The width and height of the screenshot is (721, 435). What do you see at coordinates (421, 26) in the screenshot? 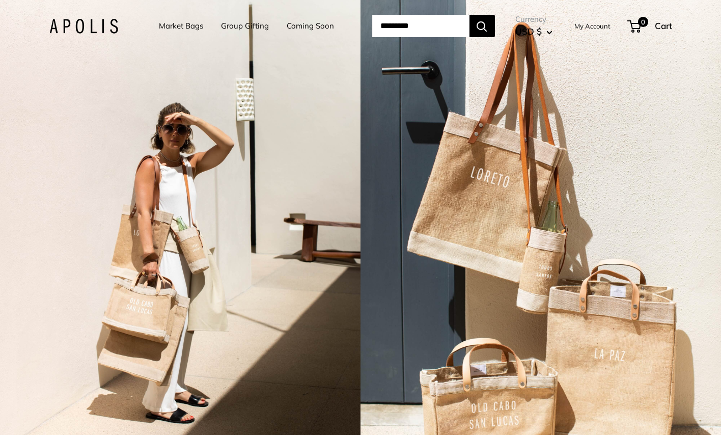
I see `input: Search...` at bounding box center [421, 26].